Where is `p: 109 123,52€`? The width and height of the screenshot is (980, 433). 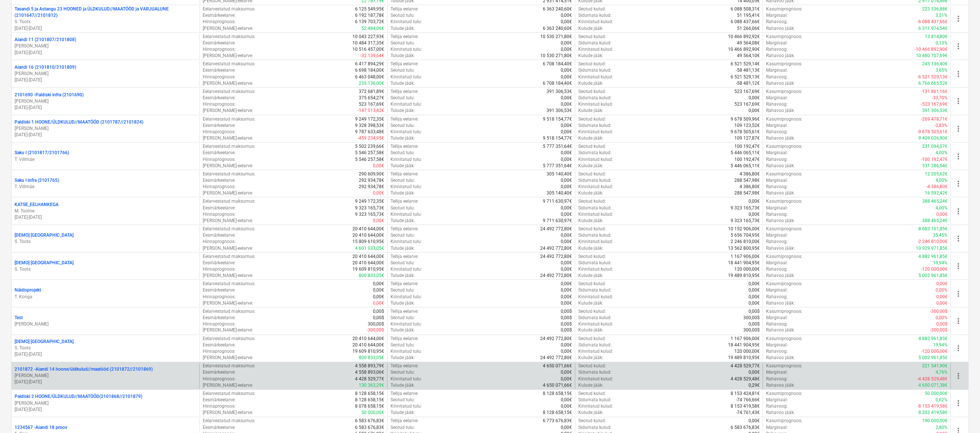
p: 109 123,52€ is located at coordinates (747, 125).